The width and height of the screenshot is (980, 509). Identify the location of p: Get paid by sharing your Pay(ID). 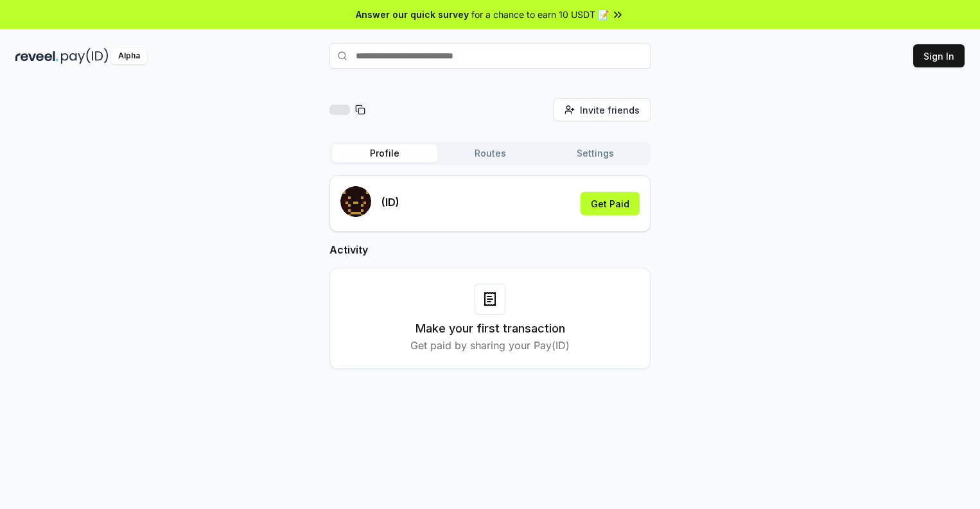
(490, 345).